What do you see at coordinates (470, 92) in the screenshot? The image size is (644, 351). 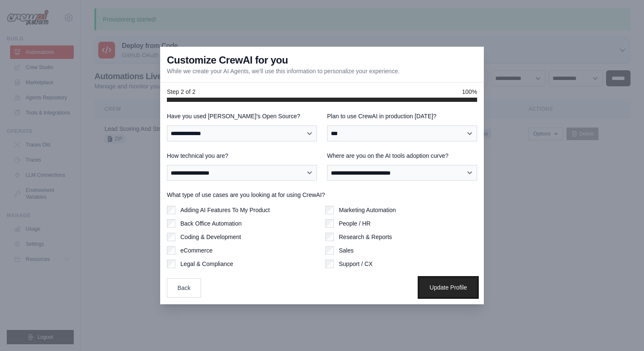 I see `span: 100%` at bounding box center [470, 92].